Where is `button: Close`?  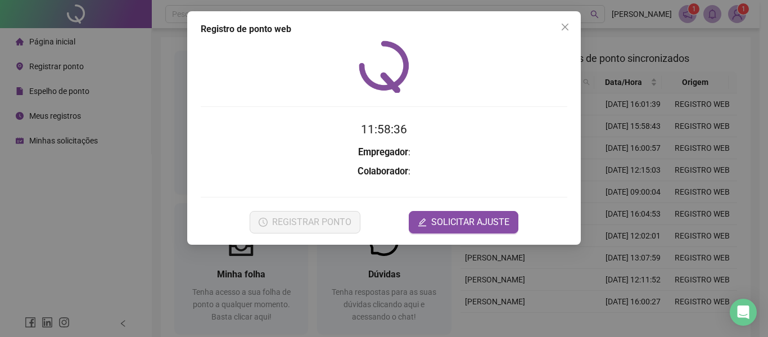
button: Close is located at coordinates (565, 27).